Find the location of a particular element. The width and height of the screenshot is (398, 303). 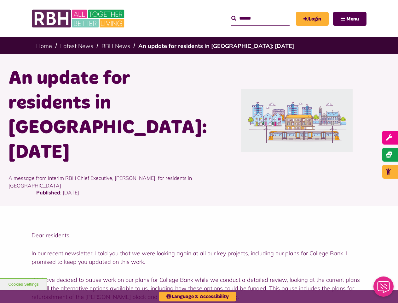

a: MyRBH is located at coordinates (313, 19).